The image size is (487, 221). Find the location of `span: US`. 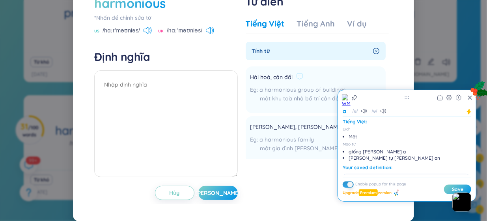

span: US is located at coordinates (97, 31).